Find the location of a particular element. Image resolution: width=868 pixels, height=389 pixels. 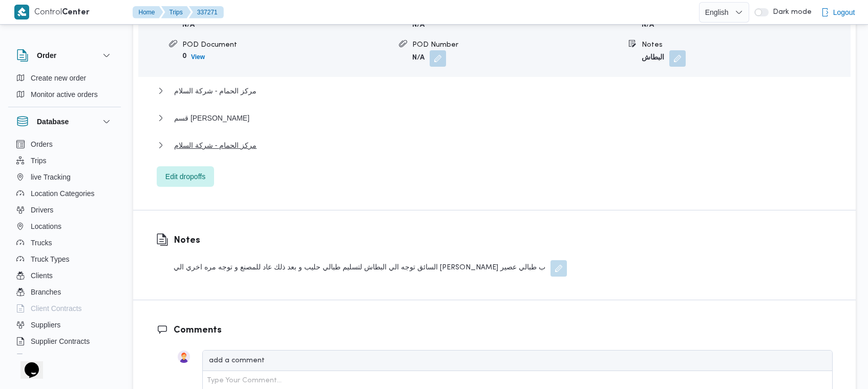

button: Clients is located at coordinates (64, 275).